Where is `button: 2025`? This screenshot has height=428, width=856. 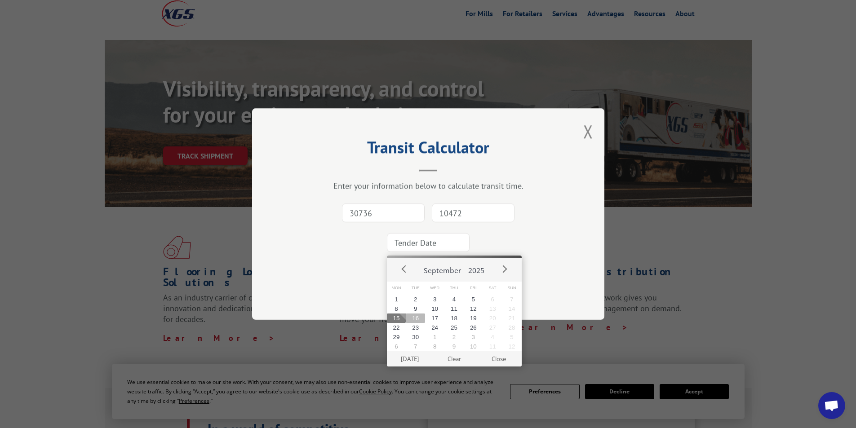 button: 2025 is located at coordinates (476, 269).